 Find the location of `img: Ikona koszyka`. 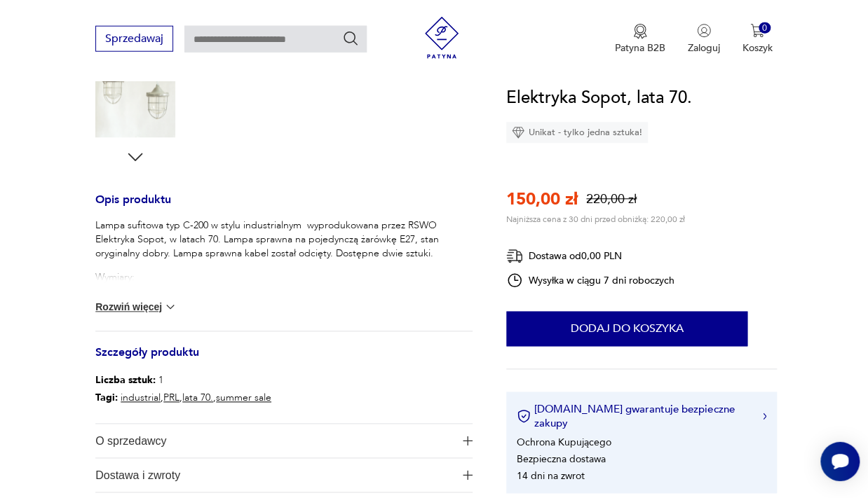

img: Ikona koszyka is located at coordinates (757, 31).